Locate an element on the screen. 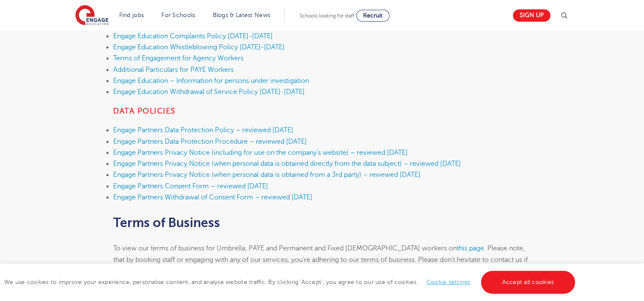 This screenshot has height=301, width=644. img: Engage Education is located at coordinates (92, 16).